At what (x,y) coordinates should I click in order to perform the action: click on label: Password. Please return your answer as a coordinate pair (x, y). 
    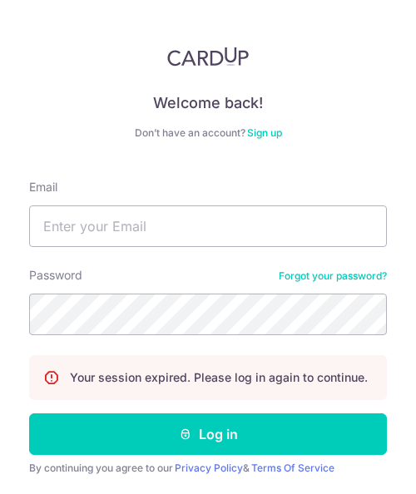
    Looking at the image, I should click on (56, 275).